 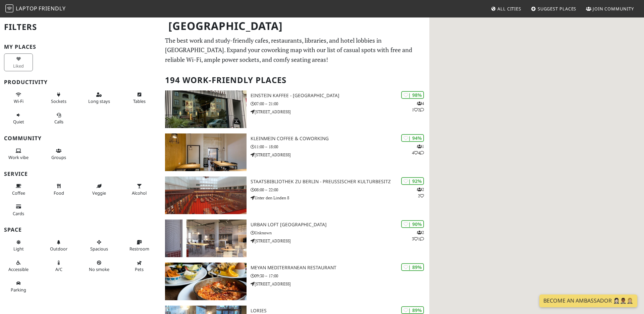 What do you see at coordinates (18, 154) in the screenshot?
I see `button: Work vibe` at bounding box center [18, 154].